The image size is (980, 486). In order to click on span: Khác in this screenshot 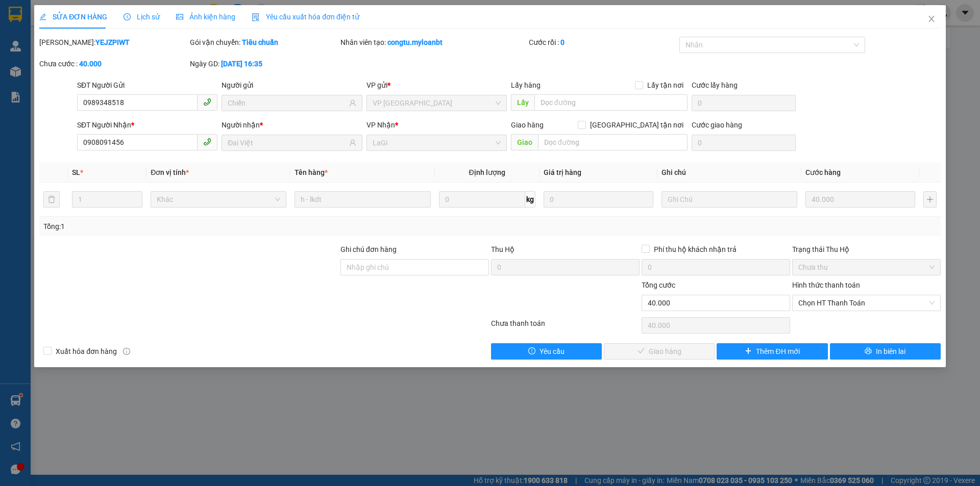, I will do `click(218, 199)`.